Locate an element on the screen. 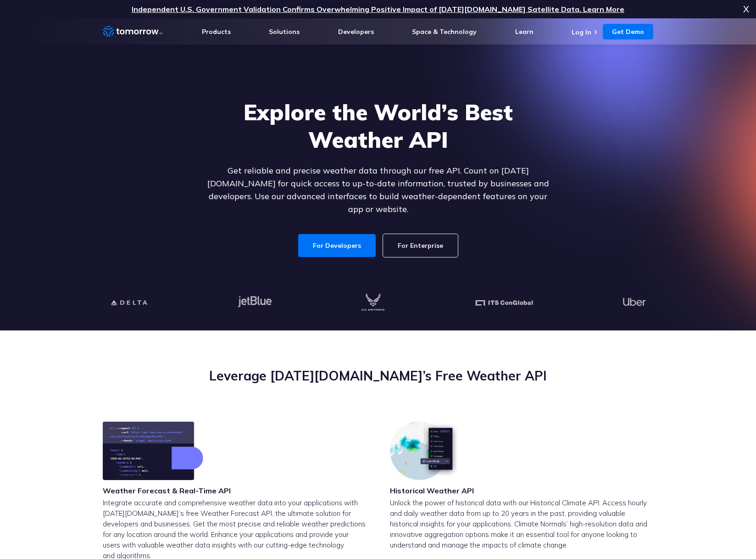 The width and height of the screenshot is (756, 559). h1: Explore the World’s Best Weather API is located at coordinates (378, 126).